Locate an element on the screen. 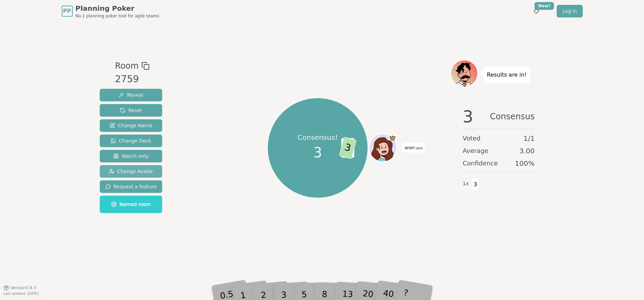  span: Named room is located at coordinates (131, 204).